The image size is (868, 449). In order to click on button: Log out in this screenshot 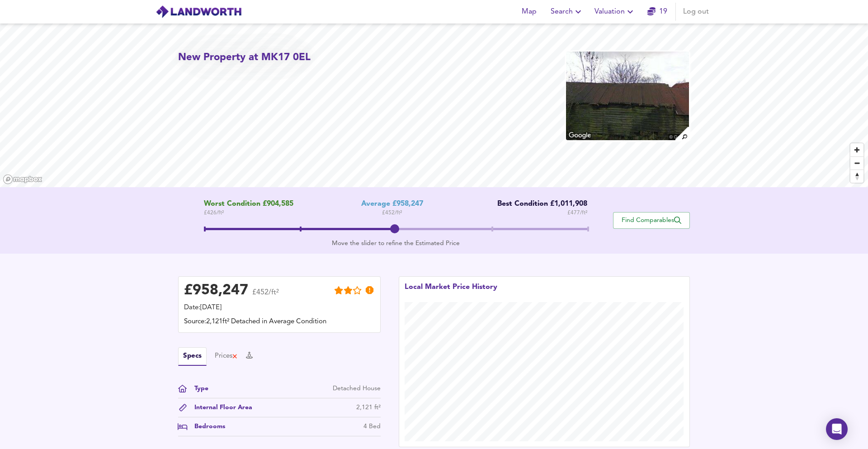, I will do `click(696, 12)`.